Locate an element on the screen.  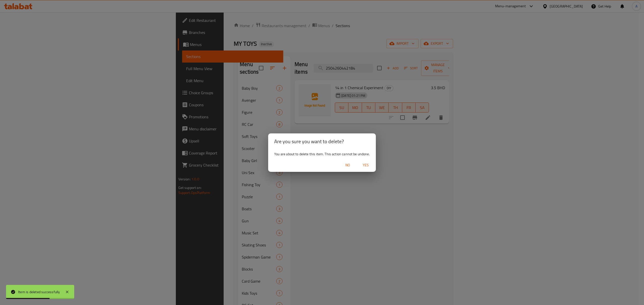
button: Yes is located at coordinates (366, 165).